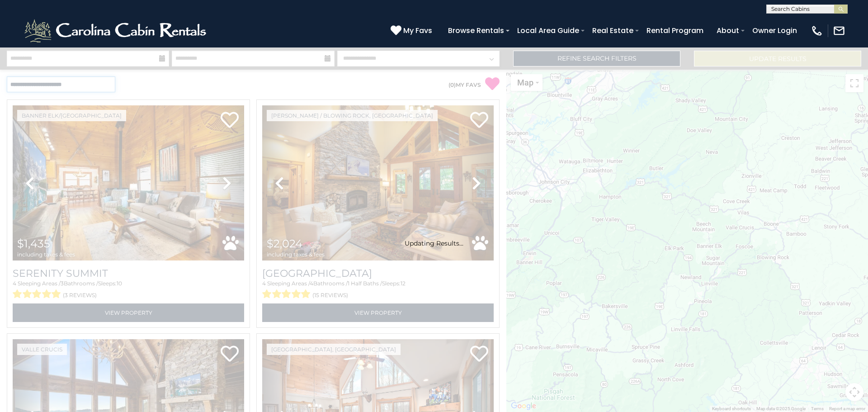 The width and height of the screenshot is (868, 412). What do you see at coordinates (775, 30) in the screenshot?
I see `a: Owner Login` at bounding box center [775, 30].